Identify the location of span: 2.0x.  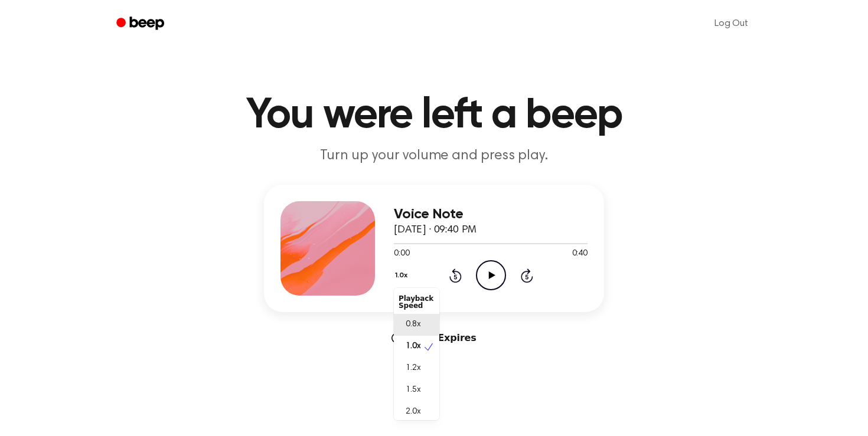
(413, 412).